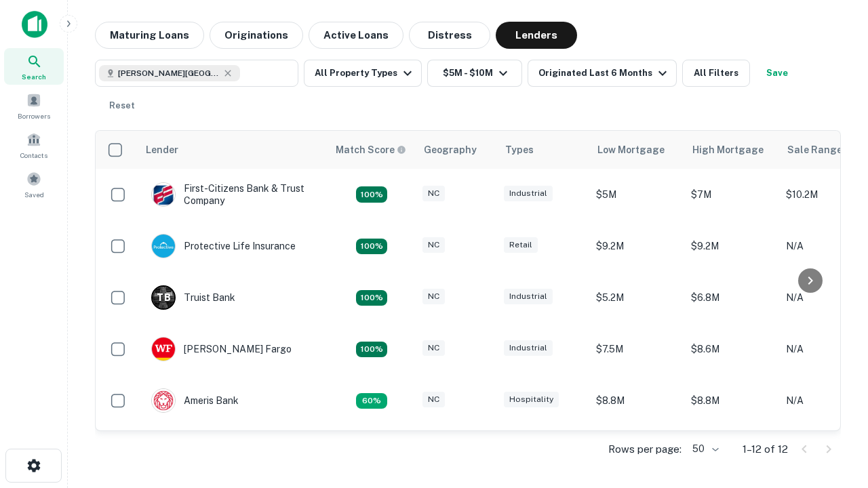 This screenshot has height=488, width=868. I want to click on td: $8.6M, so click(732, 349).